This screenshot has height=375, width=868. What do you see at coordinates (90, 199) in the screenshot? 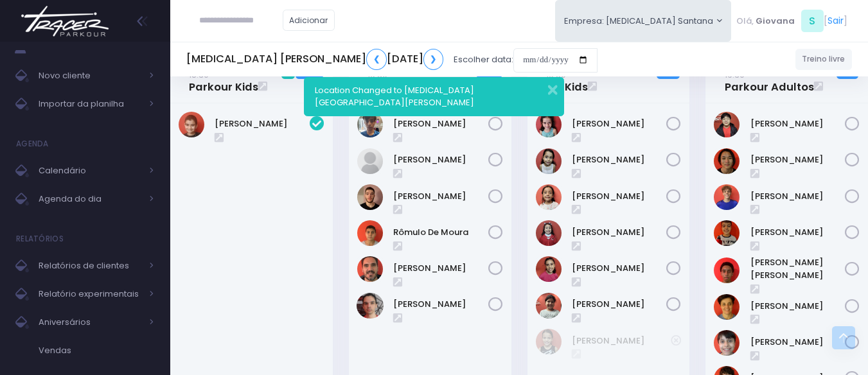
I see `span: Agenda do dia` at bounding box center [90, 199].